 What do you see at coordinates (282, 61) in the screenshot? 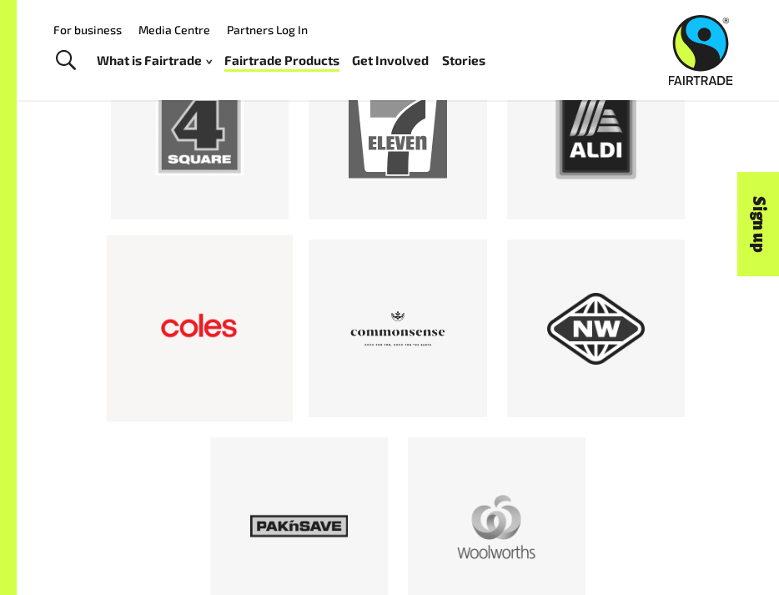
I see `a: Fairtrade Products` at bounding box center [282, 61].